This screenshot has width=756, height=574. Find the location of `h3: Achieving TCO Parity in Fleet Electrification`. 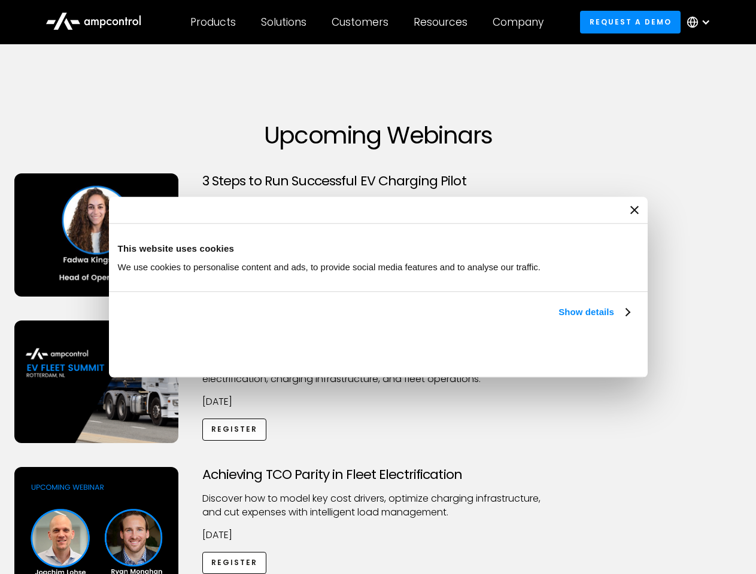

h3: Achieving TCO Parity in Fleet Electrification is located at coordinates (378, 475).